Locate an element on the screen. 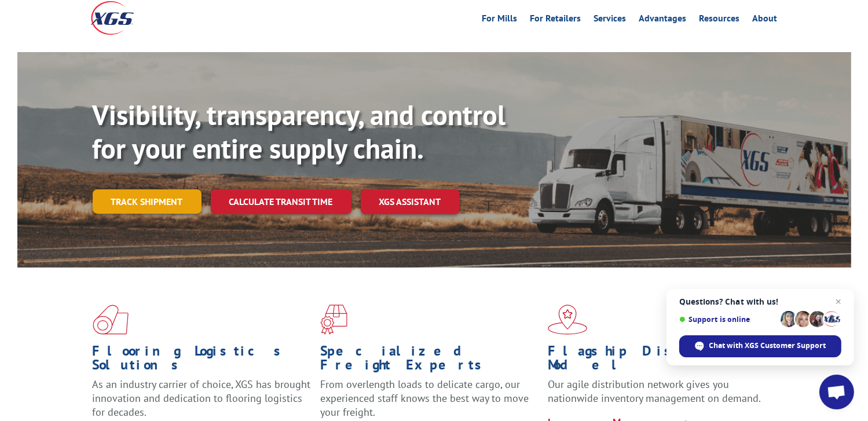  span: Chat with XGS Customer Support is located at coordinates (768, 345).